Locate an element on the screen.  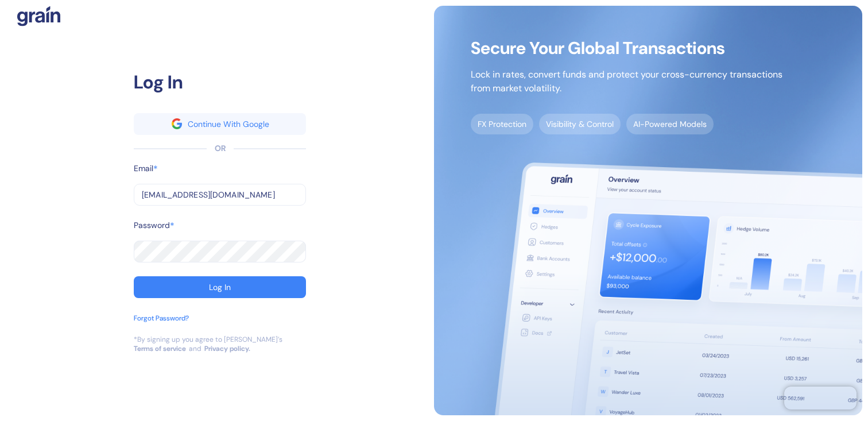
span: Secure Your Global Transactions is located at coordinates (626, 48).